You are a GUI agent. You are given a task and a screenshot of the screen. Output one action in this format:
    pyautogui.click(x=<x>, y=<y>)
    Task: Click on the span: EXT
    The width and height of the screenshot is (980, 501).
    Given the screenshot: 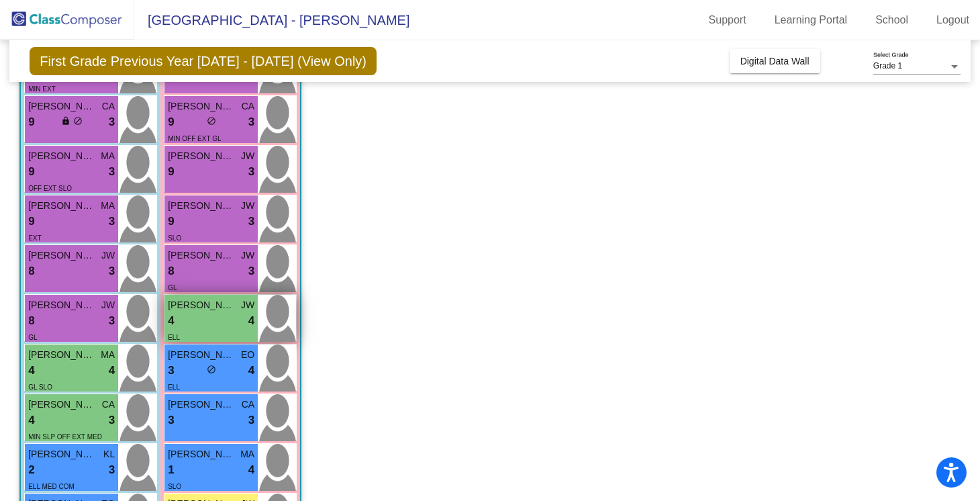 What is the action you would take?
    pyautogui.click(x=34, y=237)
    